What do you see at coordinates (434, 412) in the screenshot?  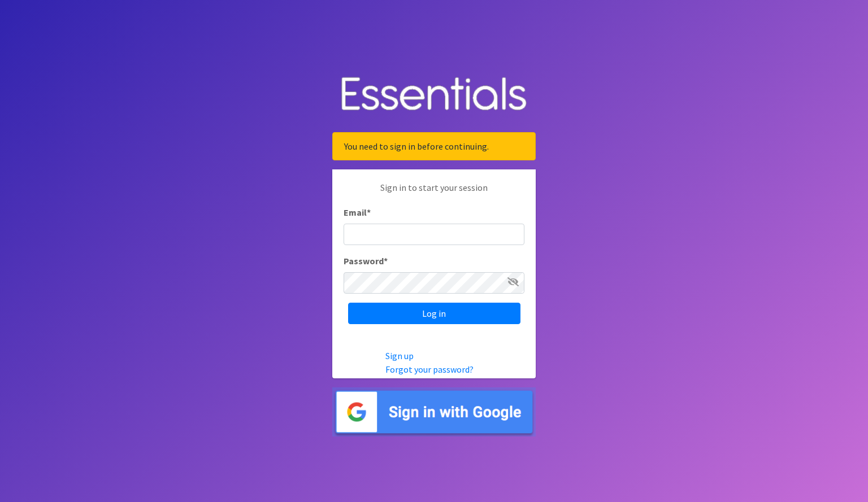 I see `img: Sign in with Google` at bounding box center [434, 412].